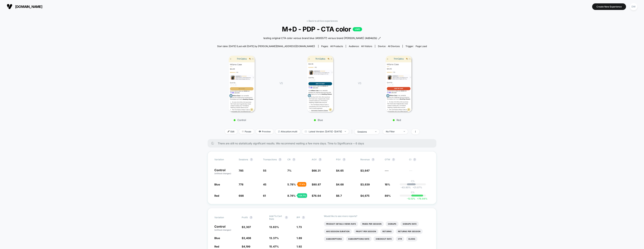 This screenshot has height=249, width=644. Describe the element at coordinates (340, 185) in the screenshot. I see `span: 4.68` at that location.